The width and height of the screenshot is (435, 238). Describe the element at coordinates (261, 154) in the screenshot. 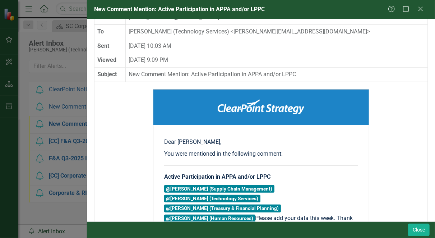

I see `p: You were mentioned in the following comment:` at that location.